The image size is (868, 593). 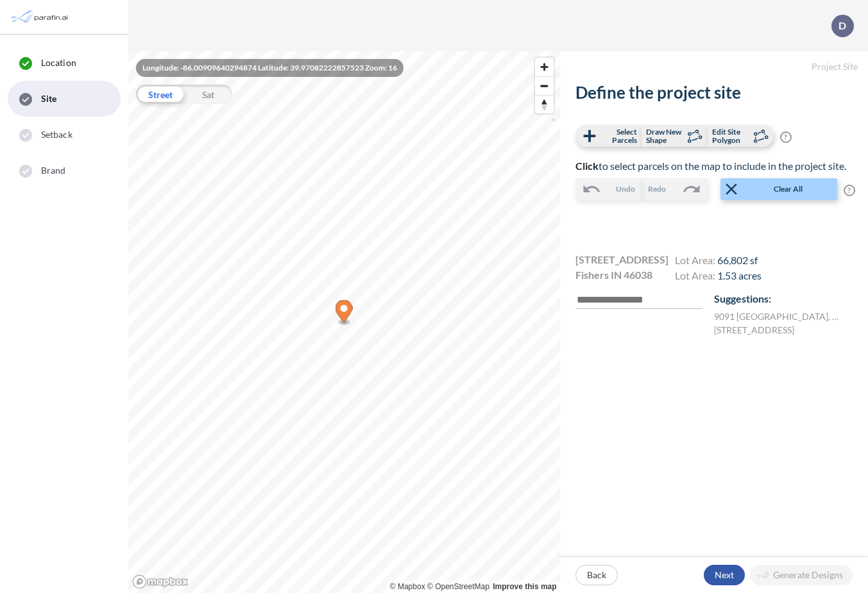 What do you see at coordinates (714, 67) in the screenshot?
I see `h5: Project Site` at bounding box center [714, 67].